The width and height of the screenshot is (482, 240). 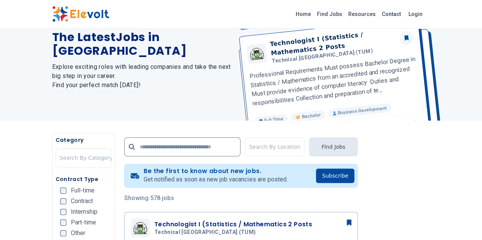 I want to click on div: Chat Widget, so click(x=463, y=222).